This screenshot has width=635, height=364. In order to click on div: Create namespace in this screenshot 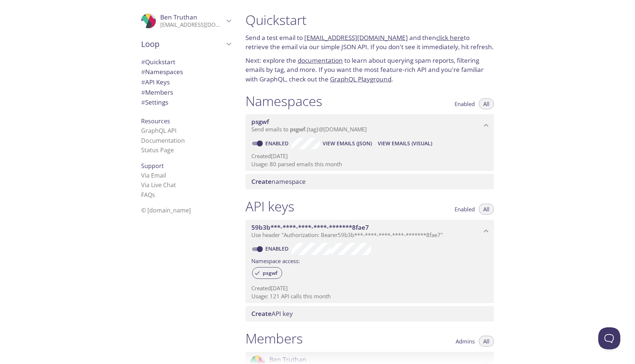, I will do `click(370, 182)`.